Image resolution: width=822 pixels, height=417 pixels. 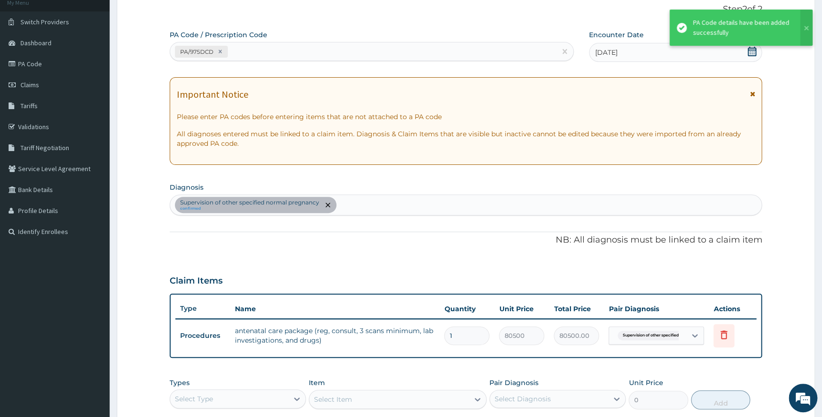 I want to click on label: Unit Price, so click(x=646, y=383).